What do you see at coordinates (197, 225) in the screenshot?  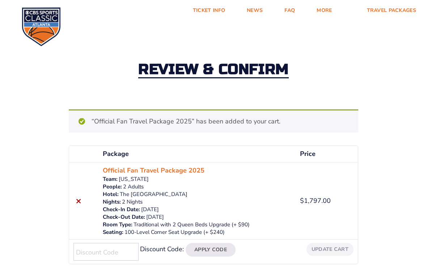 I see `p: Traditional with 2 Queen Beds Upgrade (+ $90)` at bounding box center [197, 225].